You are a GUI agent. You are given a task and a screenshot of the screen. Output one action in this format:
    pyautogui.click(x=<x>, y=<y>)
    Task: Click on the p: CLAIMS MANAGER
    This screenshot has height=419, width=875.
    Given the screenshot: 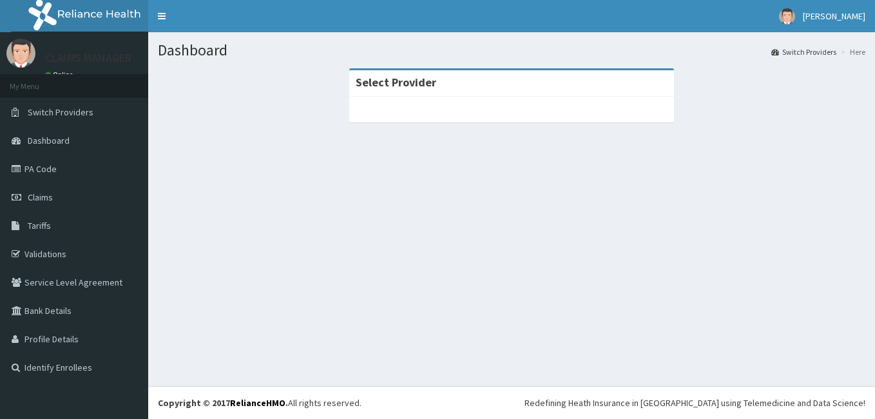 What is the action you would take?
    pyautogui.click(x=88, y=58)
    